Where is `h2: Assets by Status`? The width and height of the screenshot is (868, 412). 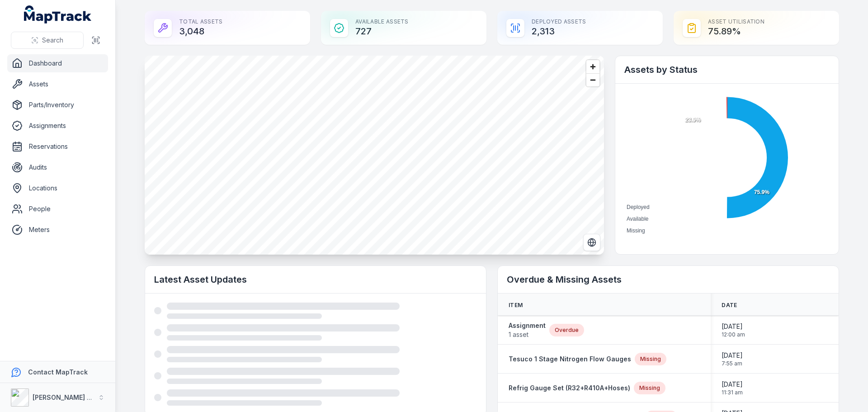 h2: Assets by Status is located at coordinates (727, 70).